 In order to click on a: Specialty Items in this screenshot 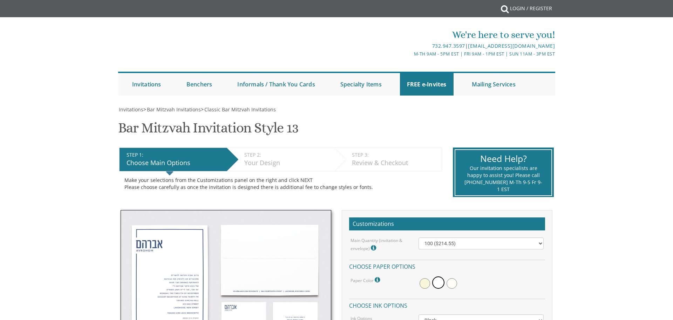, I will do `click(361, 84)`.